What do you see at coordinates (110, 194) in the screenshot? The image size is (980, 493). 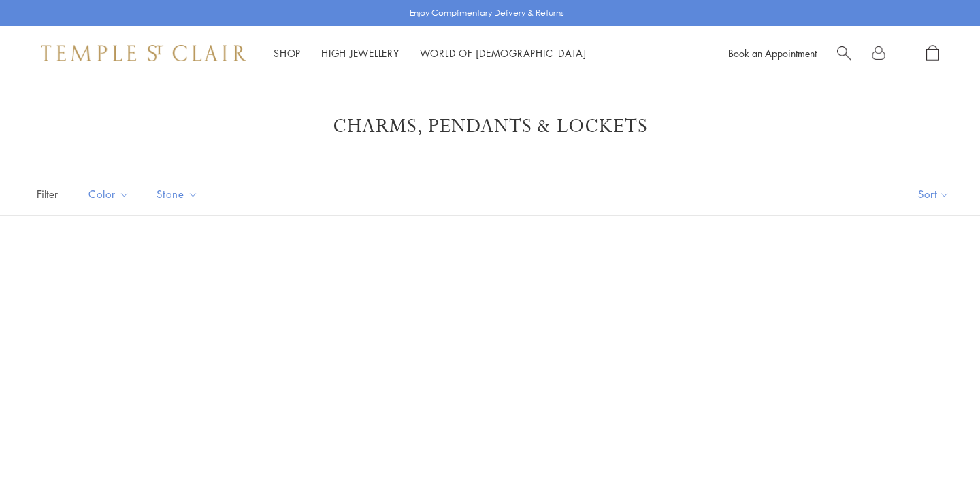 I see `span: Color` at bounding box center [110, 194].